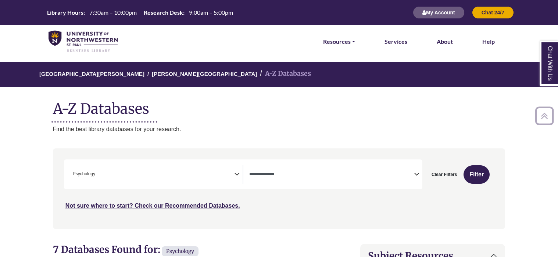 Image resolution: width=558 pixels, height=257 pixels. Describe the element at coordinates (140, 12) in the screenshot. I see `table: Hours Today` at that location.